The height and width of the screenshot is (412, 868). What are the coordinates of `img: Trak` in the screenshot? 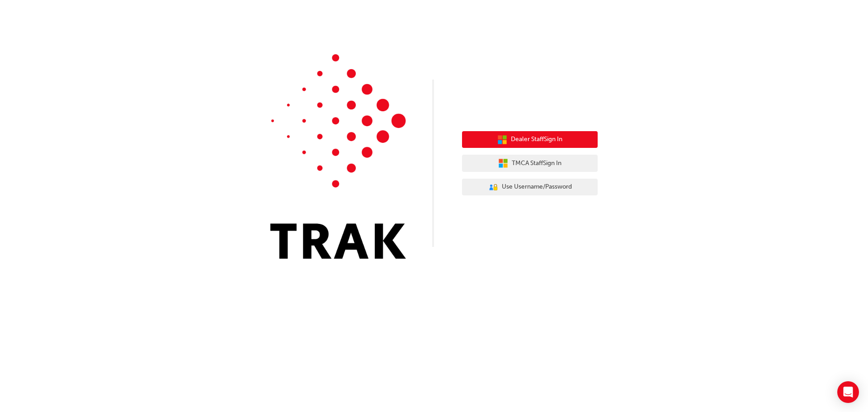 It's located at (338, 156).